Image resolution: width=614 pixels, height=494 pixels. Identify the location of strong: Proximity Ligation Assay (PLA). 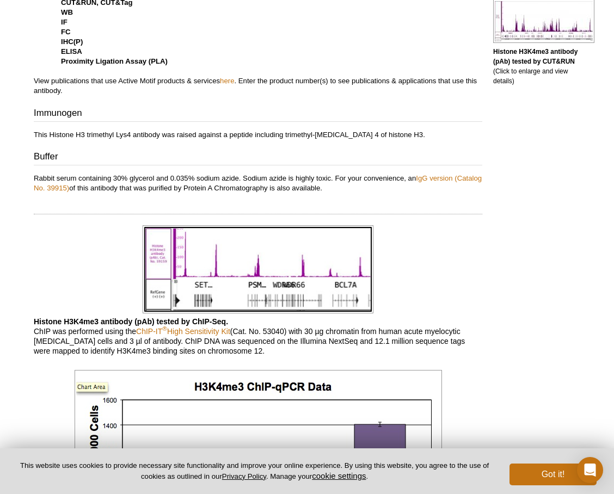
(114, 61).